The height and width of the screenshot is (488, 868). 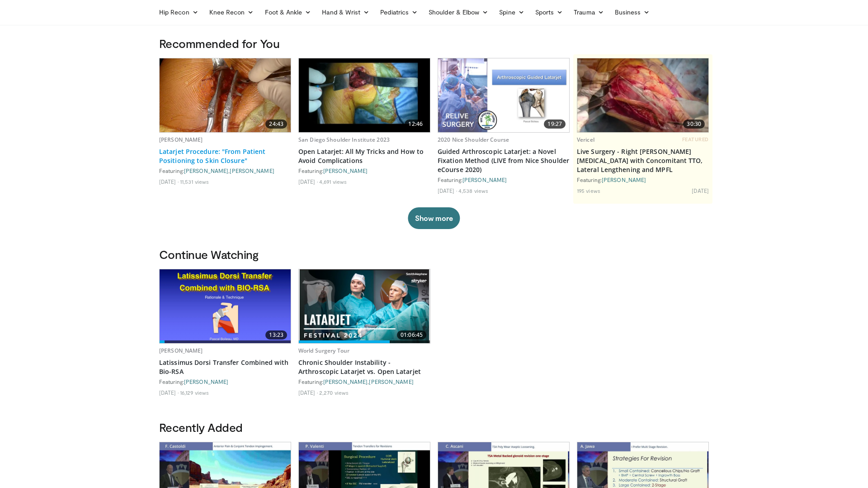 I want to click on a: Hip Recon, so click(x=178, y=12).